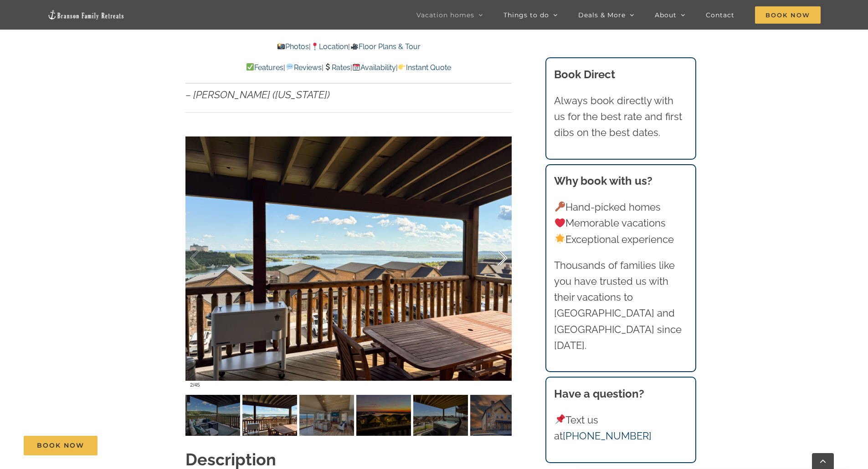  What do you see at coordinates (602, 15) in the screenshot?
I see `span: Deals & More` at bounding box center [602, 15].